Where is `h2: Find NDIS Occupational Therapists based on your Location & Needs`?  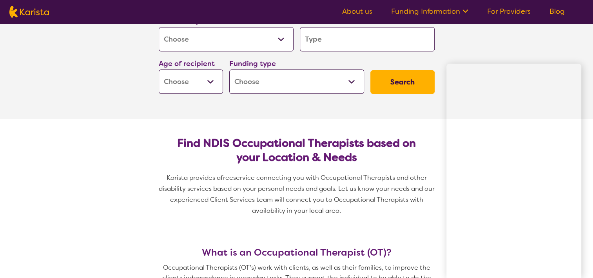 h2: Find NDIS Occupational Therapists based on your Location & Needs is located at coordinates (297, 150).